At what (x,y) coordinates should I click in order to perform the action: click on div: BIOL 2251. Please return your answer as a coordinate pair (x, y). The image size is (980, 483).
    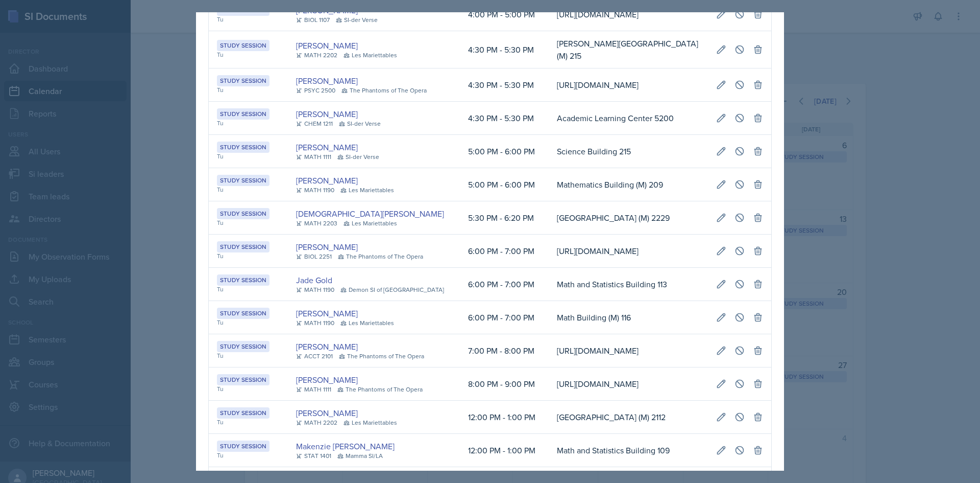
    Looking at the image, I should click on (314, 256).